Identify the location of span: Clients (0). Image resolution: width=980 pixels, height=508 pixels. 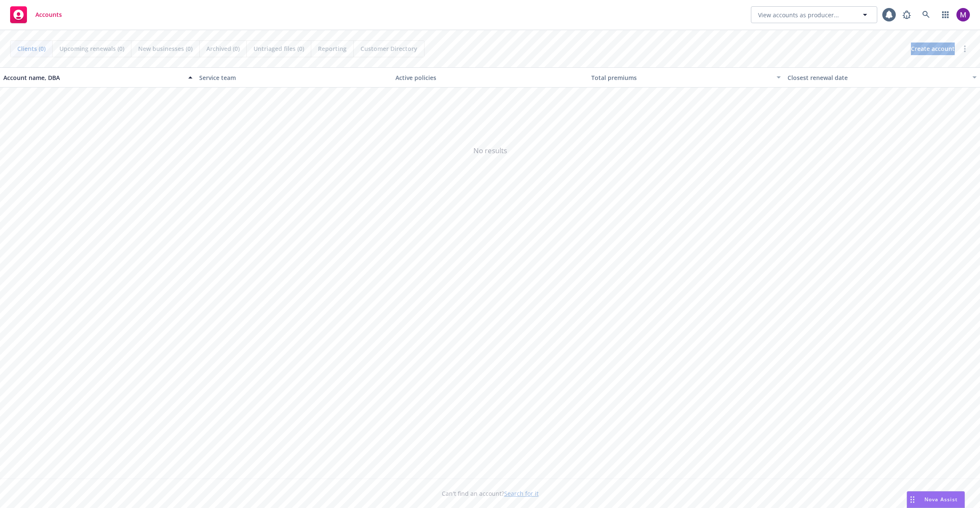
(31, 48).